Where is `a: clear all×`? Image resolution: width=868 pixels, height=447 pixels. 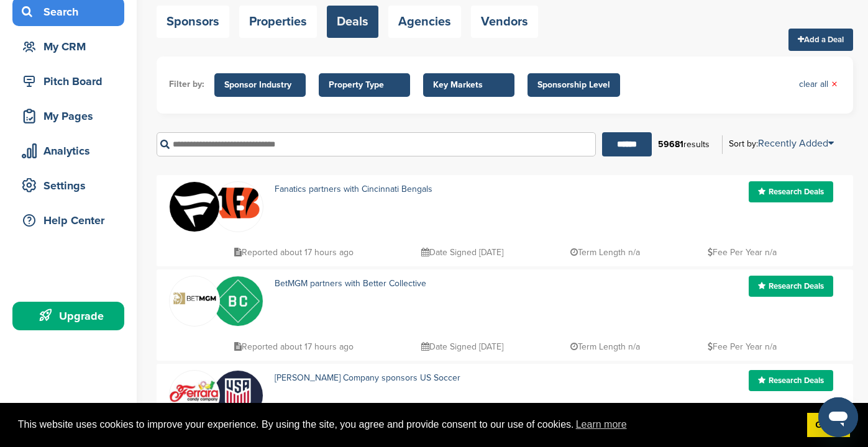
a: clear all× is located at coordinates (818, 84).